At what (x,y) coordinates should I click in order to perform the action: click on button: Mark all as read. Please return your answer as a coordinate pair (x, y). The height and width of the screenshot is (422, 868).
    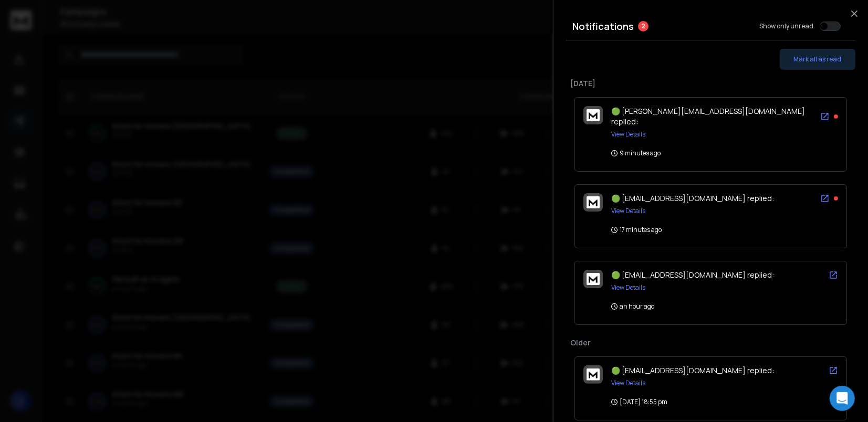
    Looking at the image, I should click on (818, 59).